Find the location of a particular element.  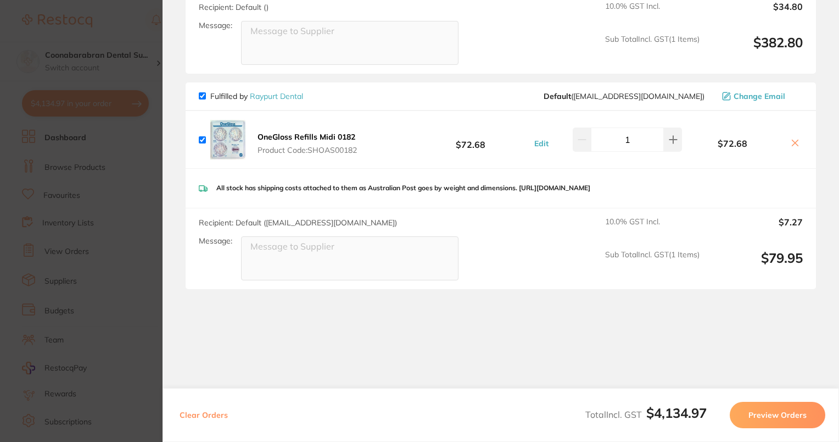

span: Total Incl. GST is located at coordinates (646, 414).